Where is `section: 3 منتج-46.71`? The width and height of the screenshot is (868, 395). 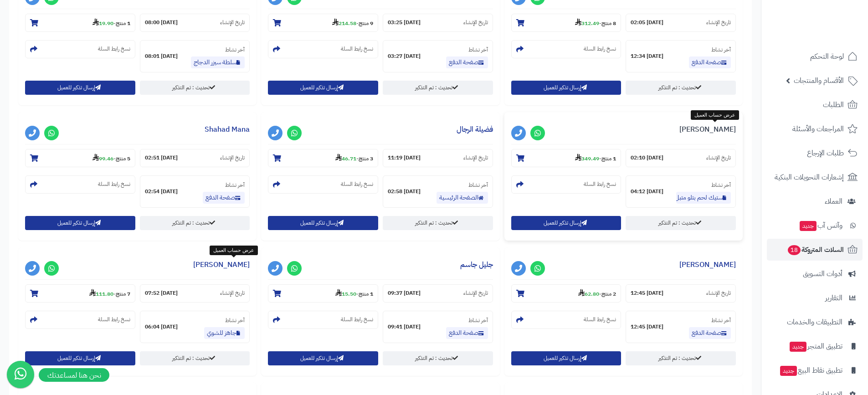 section: 3 منتج-46.71 is located at coordinates (323, 158).